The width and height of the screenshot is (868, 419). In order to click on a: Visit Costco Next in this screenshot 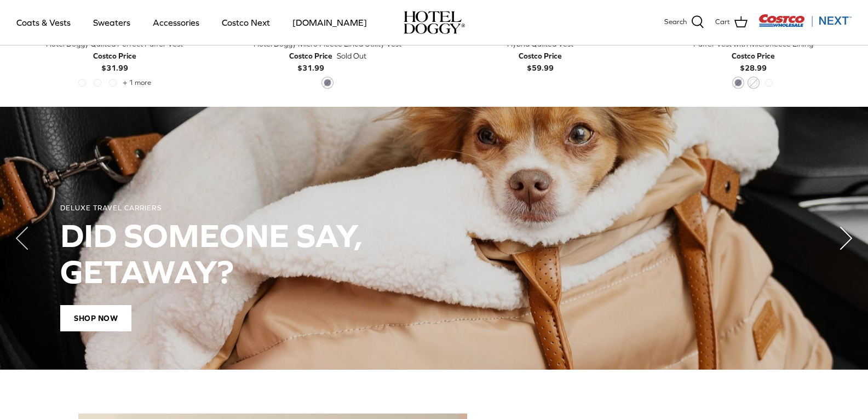, I will do `click(806, 25)`.